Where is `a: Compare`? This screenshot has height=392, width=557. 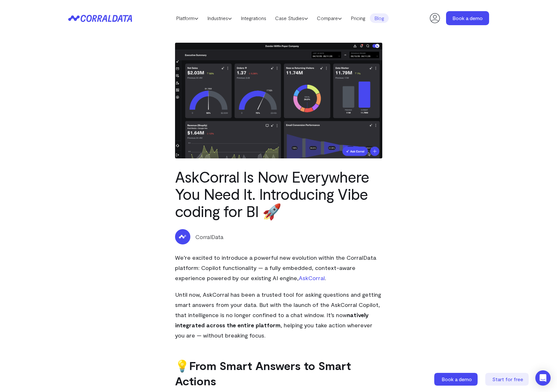
a: Compare is located at coordinates (329, 18).